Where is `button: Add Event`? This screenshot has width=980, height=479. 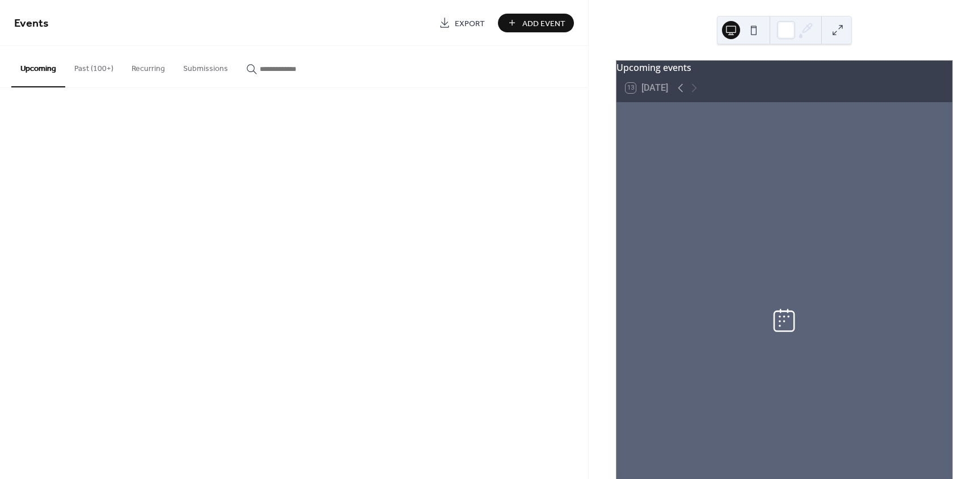
button: Add Event is located at coordinates (536, 23).